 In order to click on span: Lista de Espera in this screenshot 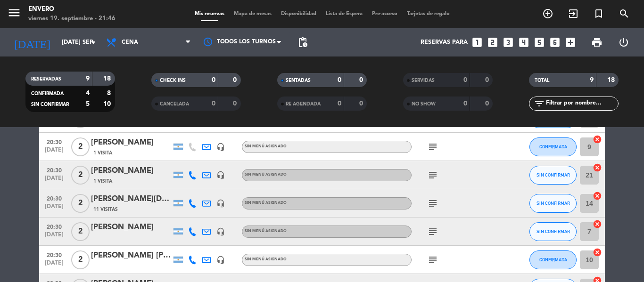, I will do `click(344, 13)`.